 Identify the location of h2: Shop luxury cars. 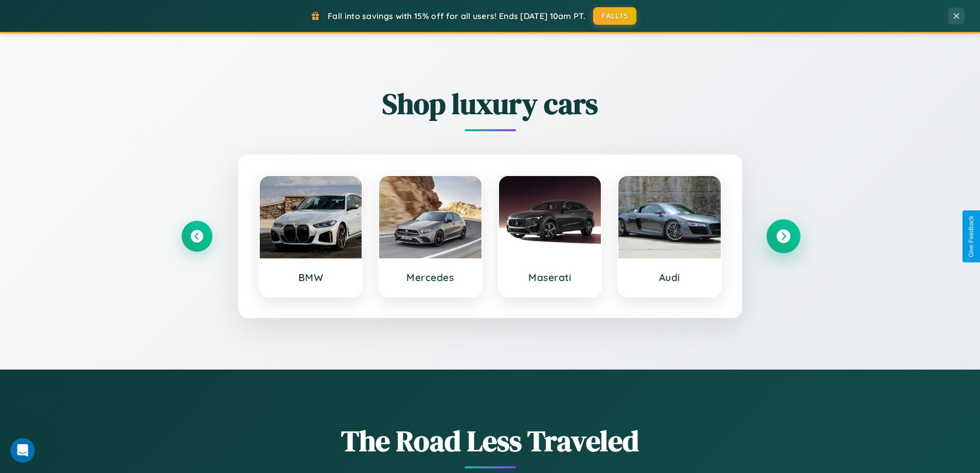
(490, 103).